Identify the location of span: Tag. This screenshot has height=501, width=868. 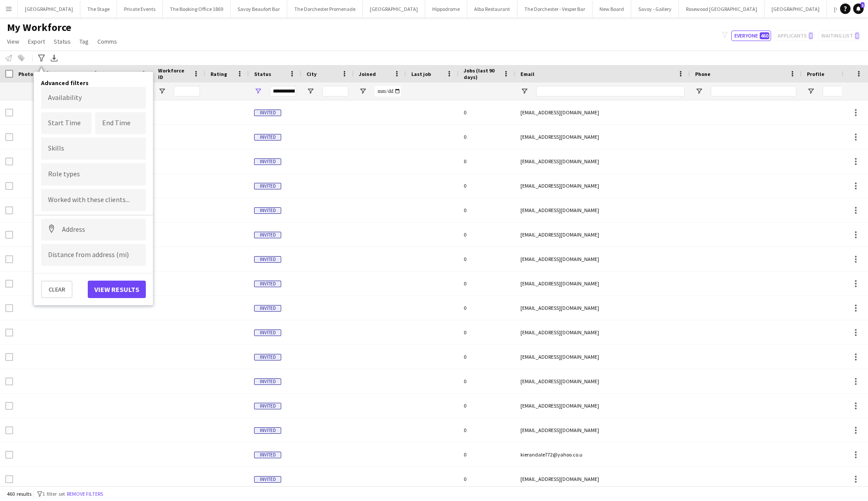
(84, 42).